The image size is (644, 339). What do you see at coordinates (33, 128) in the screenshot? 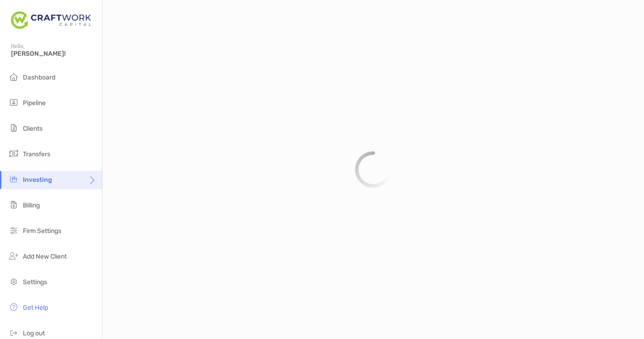
I see `span: Clients` at bounding box center [33, 128].